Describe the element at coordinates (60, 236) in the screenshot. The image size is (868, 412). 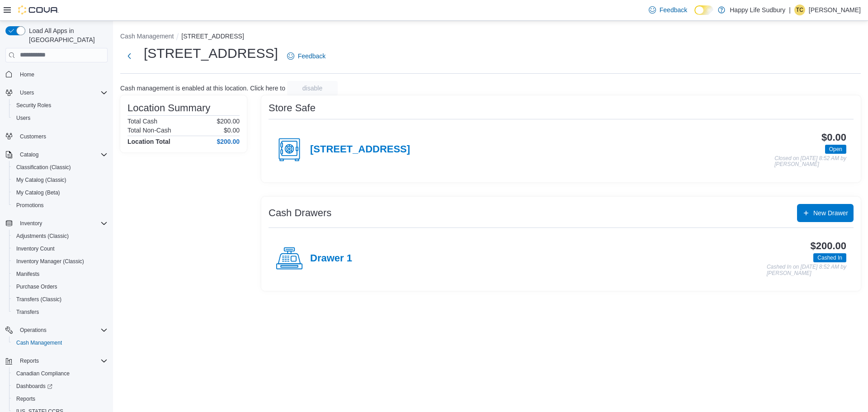
I see `button: Adjustments (Classic)` at that location.